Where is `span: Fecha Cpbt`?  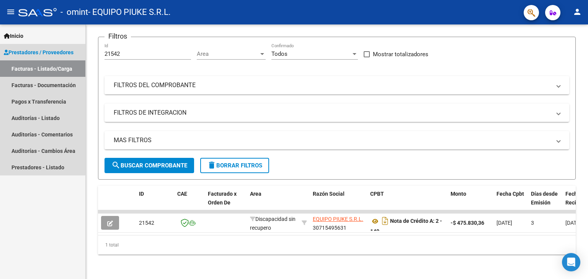 span: Fecha Cpbt is located at coordinates (510, 194).